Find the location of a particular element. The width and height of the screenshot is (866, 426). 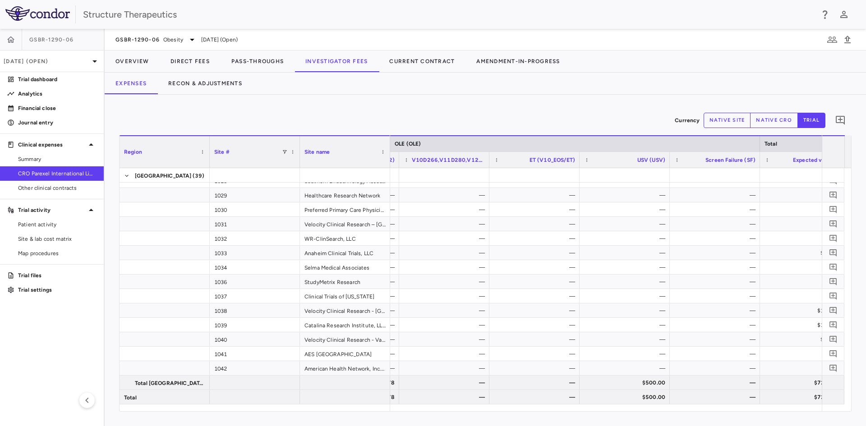

div: 1039 is located at coordinates (255, 325).